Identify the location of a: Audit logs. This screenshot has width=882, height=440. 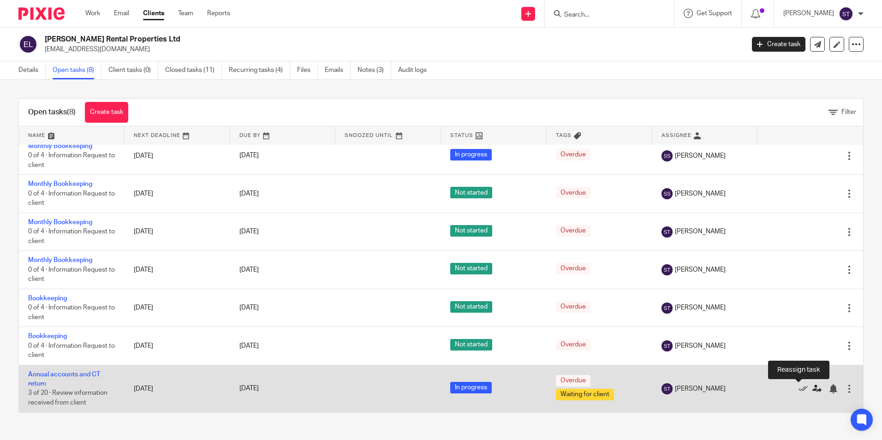
(415, 70).